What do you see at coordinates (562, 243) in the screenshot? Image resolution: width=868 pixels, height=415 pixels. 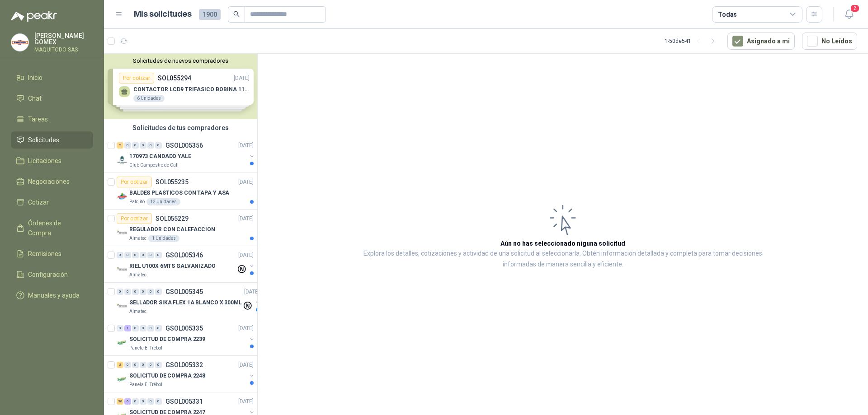 I see `h3: Aún no has seleccionado niguna solicitud` at bounding box center [562, 243].